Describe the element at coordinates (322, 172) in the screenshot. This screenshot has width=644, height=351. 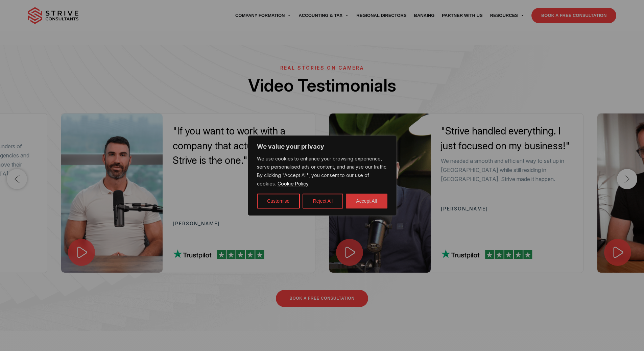
I see `p: We use cookies to enhance your browsing experience, serve personalised ads or content, and analys...` at that location.